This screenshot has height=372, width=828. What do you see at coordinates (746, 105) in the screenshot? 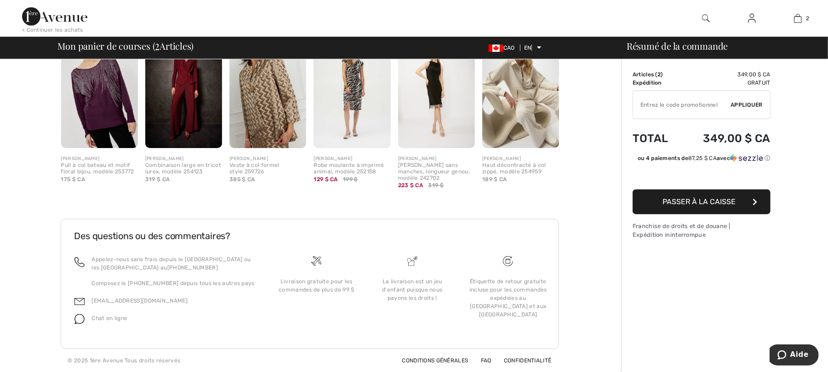
I see `font: Appliquer` at bounding box center [746, 105].